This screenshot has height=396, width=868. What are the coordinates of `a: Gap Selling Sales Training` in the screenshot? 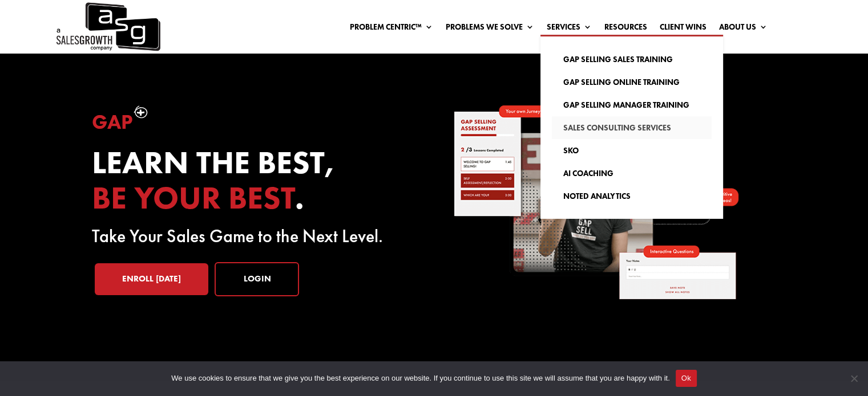 It's located at (631, 59).